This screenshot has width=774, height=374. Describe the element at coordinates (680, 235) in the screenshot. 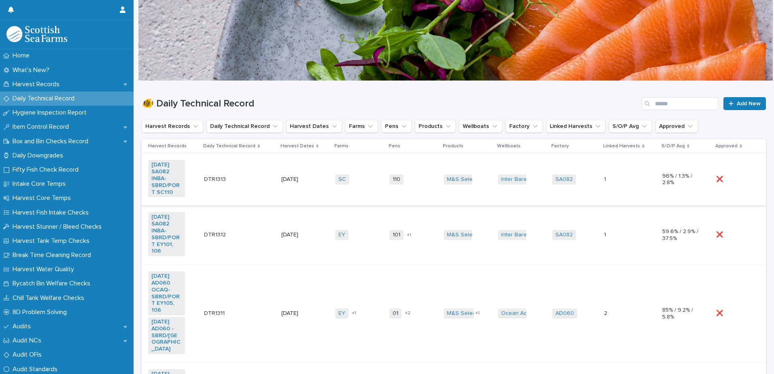

I see `p: 59.6% / 2.9% / 37.5%` at that location.